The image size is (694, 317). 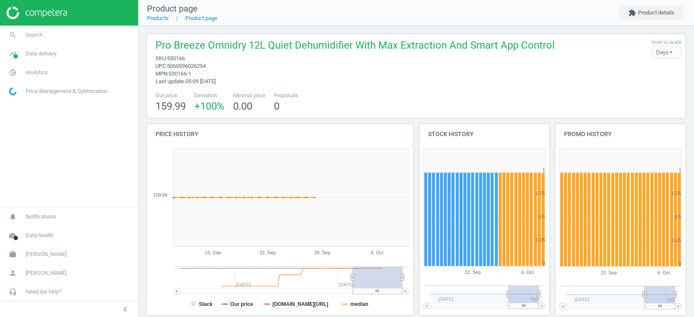 What do you see at coordinates (37, 13) in the screenshot?
I see `img: ajHJNr6hYgQAAAAASUVORK5CYII=` at bounding box center [37, 13].